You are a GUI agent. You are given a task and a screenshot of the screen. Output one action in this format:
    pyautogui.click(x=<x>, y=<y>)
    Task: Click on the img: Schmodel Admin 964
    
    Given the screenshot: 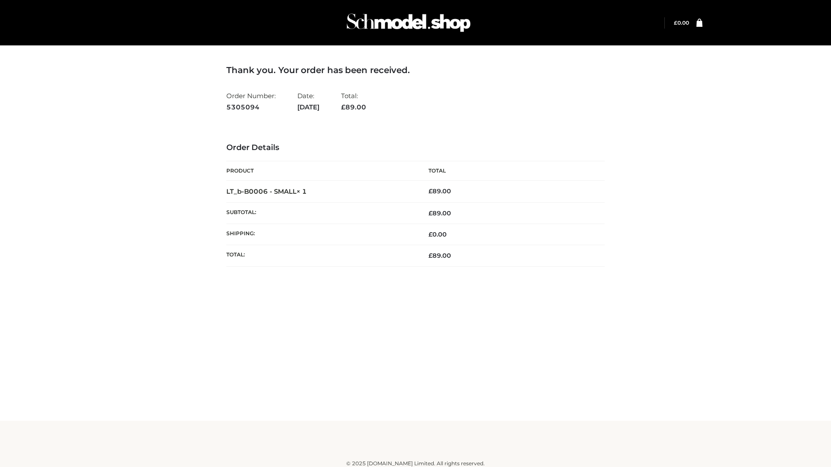 What is the action you would take?
    pyautogui.click(x=408, y=22)
    